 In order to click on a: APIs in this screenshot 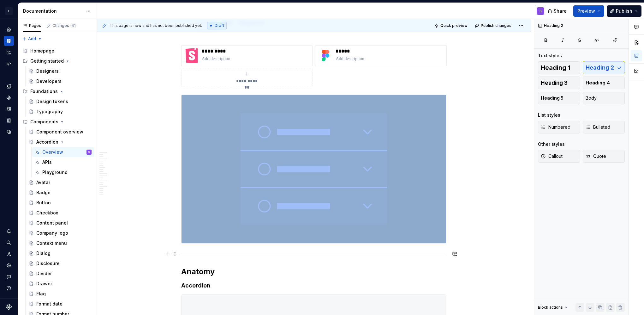, I will do `click(63, 162)`.